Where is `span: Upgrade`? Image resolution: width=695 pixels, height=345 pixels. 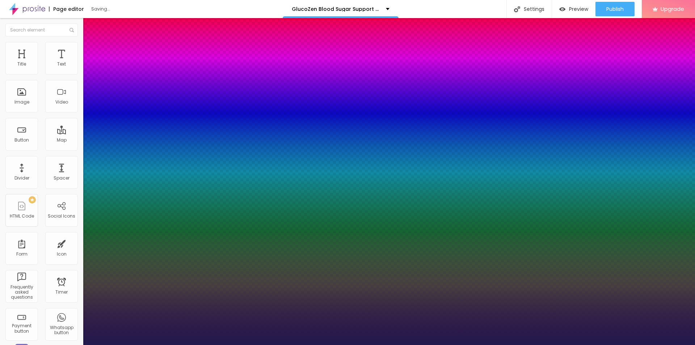 span: Upgrade is located at coordinates (672, 9).